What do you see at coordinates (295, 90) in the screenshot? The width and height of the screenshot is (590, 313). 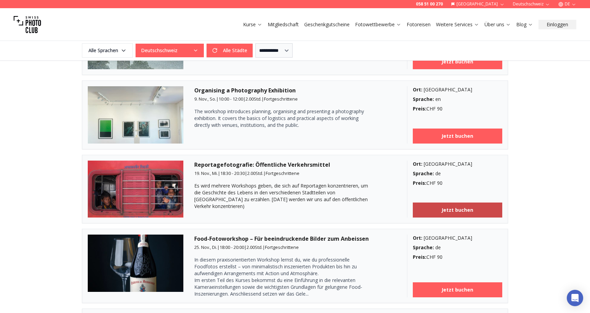 I see `h3: Organising a Photography Exhibition` at bounding box center [295, 90].